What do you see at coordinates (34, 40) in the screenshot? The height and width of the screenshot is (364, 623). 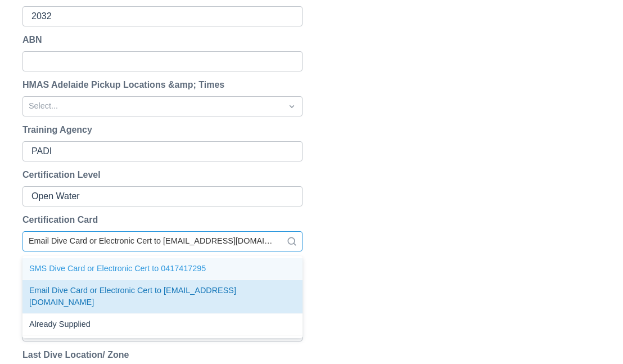 I see `label: ABN` at bounding box center [34, 40].